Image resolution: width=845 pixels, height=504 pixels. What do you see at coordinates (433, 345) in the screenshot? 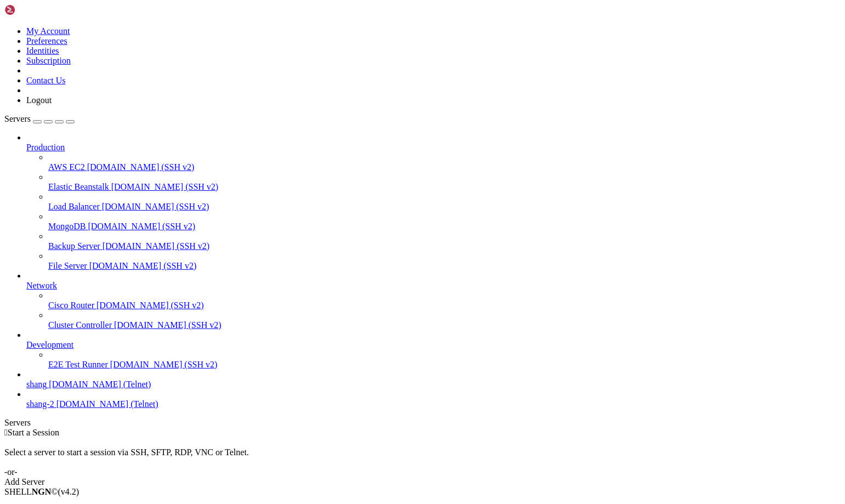
I see `a: Development` at bounding box center [433, 345].